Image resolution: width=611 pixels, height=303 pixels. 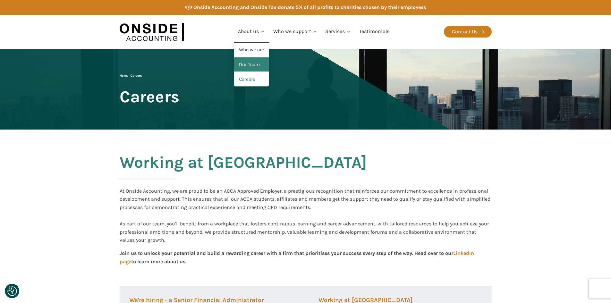 I want to click on a: Who we are, so click(x=251, y=50).